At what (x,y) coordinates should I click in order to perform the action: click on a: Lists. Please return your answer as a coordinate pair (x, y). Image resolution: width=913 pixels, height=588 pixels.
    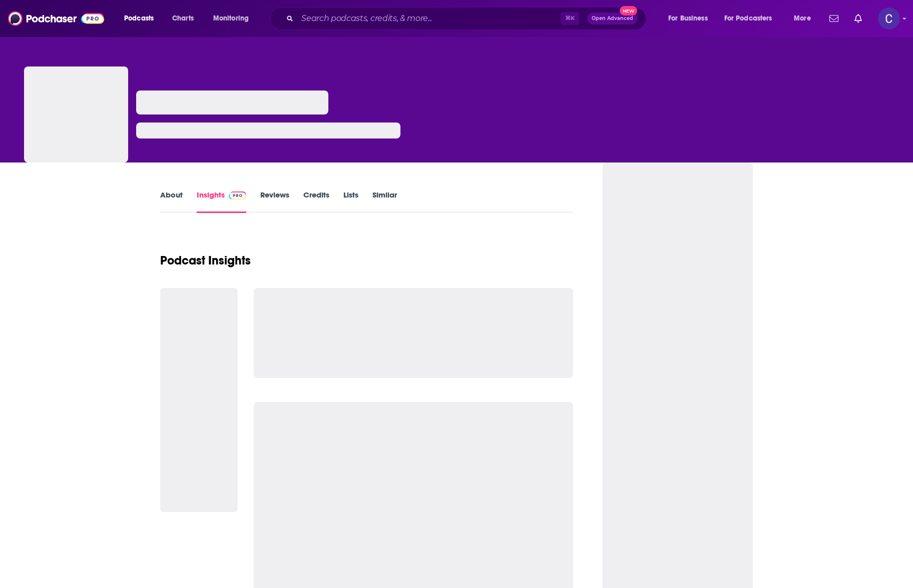
    Looking at the image, I should click on (351, 202).